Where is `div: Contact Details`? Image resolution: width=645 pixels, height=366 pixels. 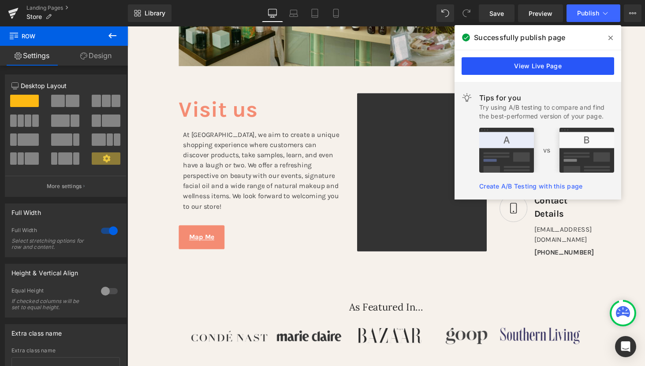 div: Contact Details is located at coordinates (446, 187).